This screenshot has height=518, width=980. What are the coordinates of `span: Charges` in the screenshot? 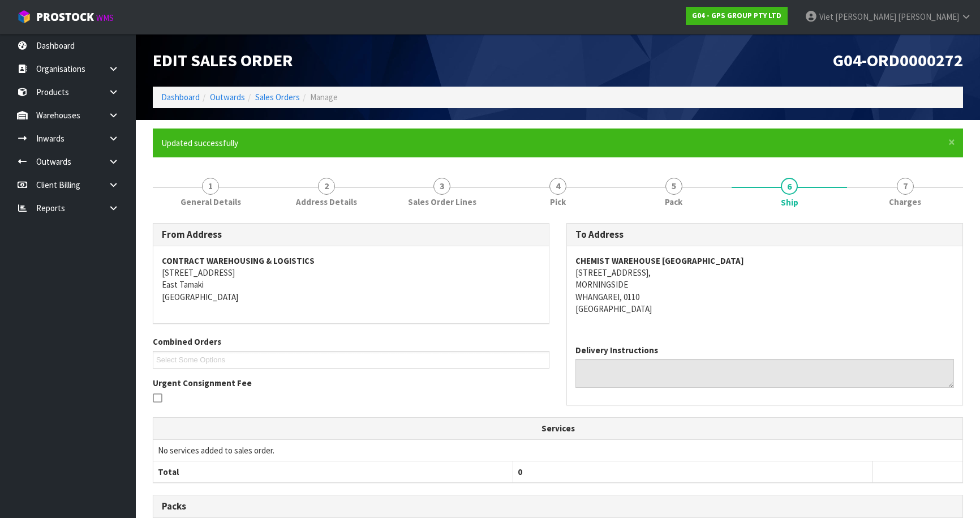 It's located at (905, 202).